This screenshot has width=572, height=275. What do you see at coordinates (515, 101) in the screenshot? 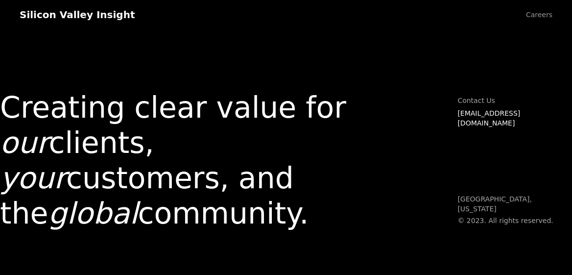
I see `p: Contact Us` at bounding box center [515, 101].